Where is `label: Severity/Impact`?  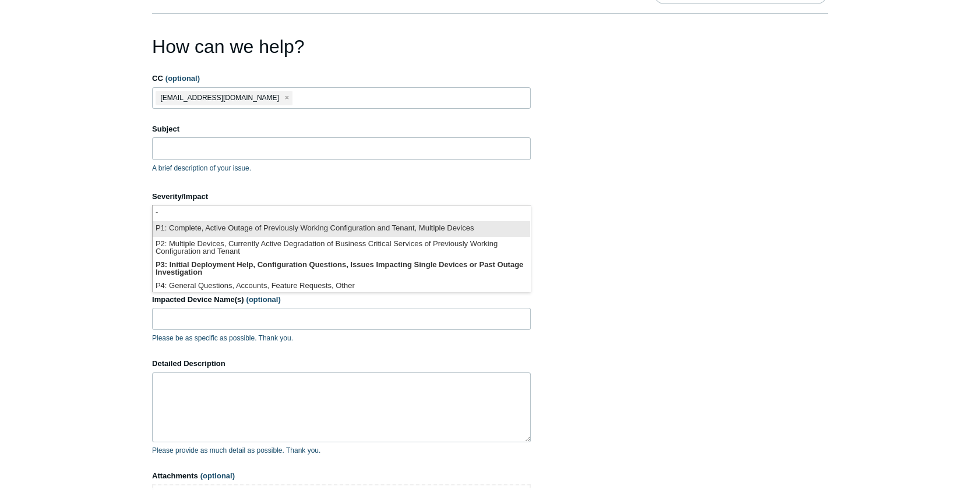 label: Severity/Impact is located at coordinates (342, 197).